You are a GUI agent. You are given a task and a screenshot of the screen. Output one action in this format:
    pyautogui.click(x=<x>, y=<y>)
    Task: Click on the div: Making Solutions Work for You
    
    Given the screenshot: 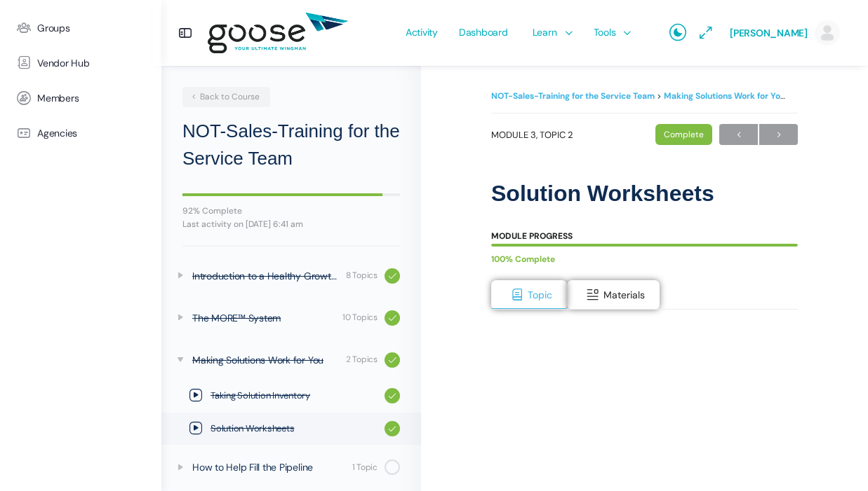 What is the action you would take?
    pyautogui.click(x=267, y=360)
    